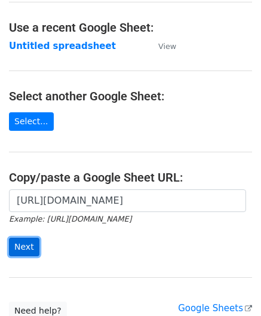  What do you see at coordinates (130, 96) in the screenshot?
I see `h4: Select another Google Sheet:` at bounding box center [130, 96].